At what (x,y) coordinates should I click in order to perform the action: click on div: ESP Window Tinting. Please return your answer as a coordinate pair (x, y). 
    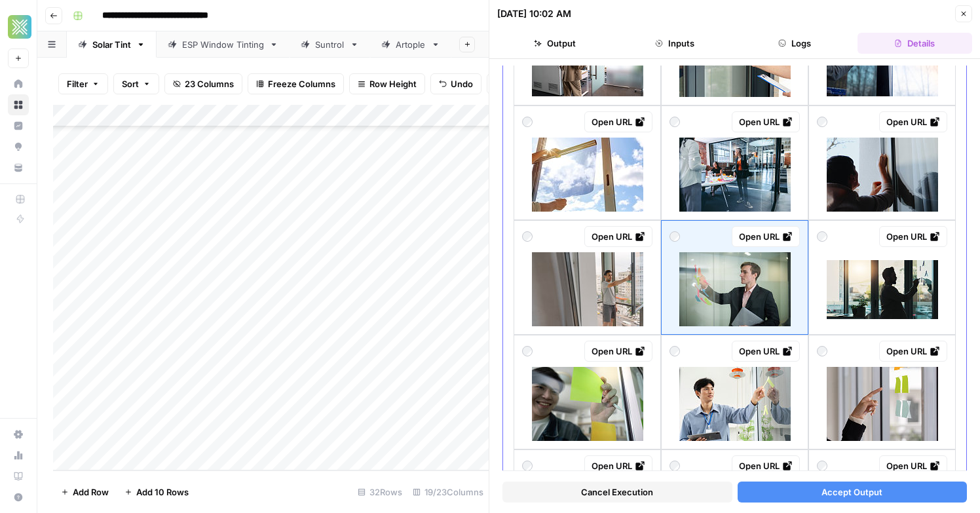
    Looking at the image, I should click on (222, 45).